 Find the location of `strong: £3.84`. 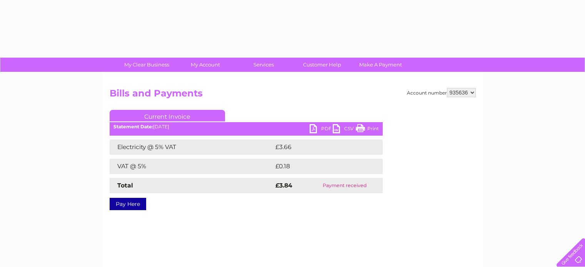

strong: £3.84 is located at coordinates (284, 185).